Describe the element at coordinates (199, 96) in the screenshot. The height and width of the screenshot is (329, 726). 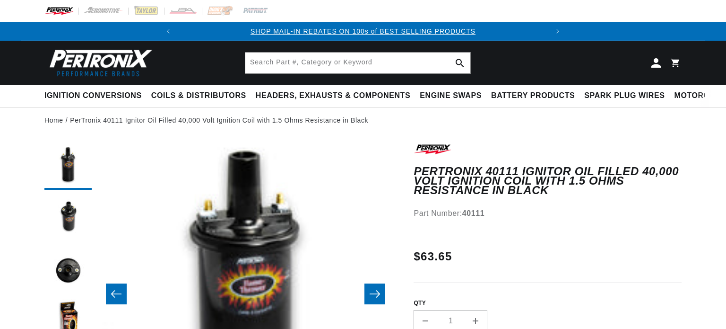
I see `span: Coils & Distributors` at that location.